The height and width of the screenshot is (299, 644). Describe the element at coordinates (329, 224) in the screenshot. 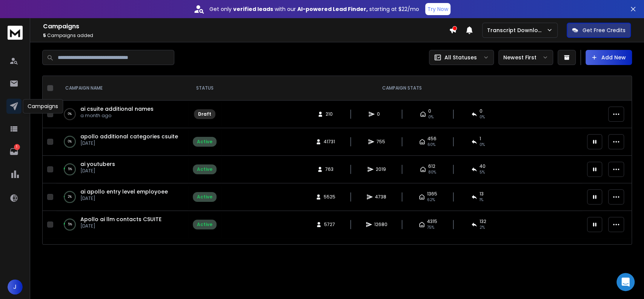

I see `span: 5727` at that location.